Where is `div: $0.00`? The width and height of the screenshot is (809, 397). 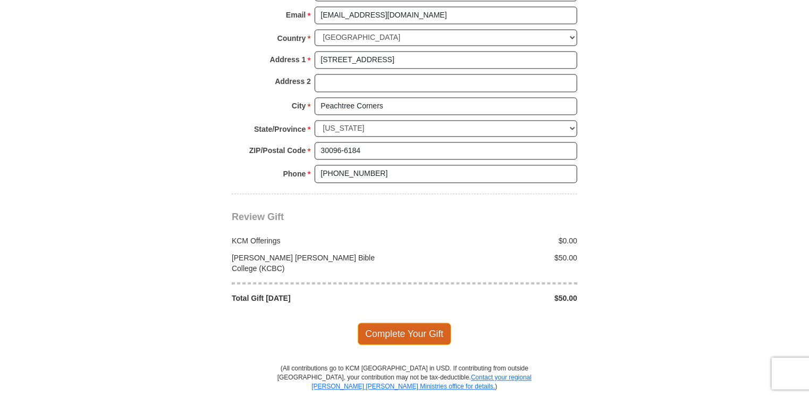
div: $0.00 is located at coordinates (494, 241).